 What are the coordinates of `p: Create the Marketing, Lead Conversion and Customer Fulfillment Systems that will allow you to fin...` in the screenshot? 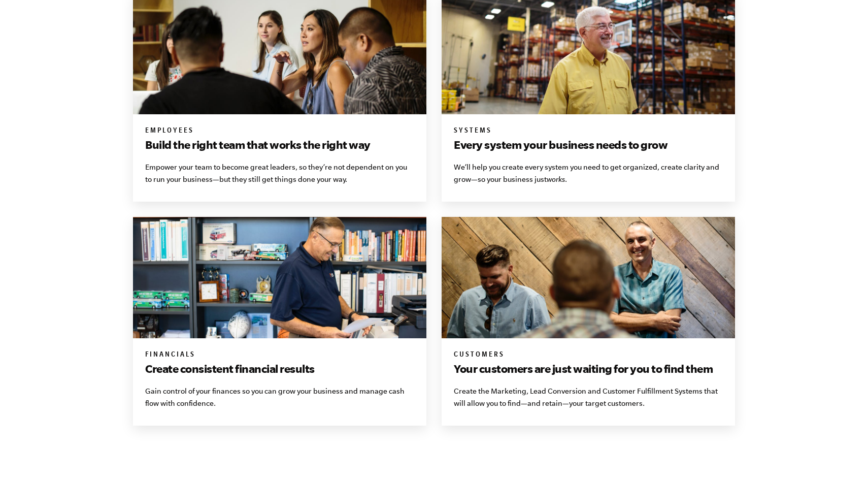 It's located at (589, 397).